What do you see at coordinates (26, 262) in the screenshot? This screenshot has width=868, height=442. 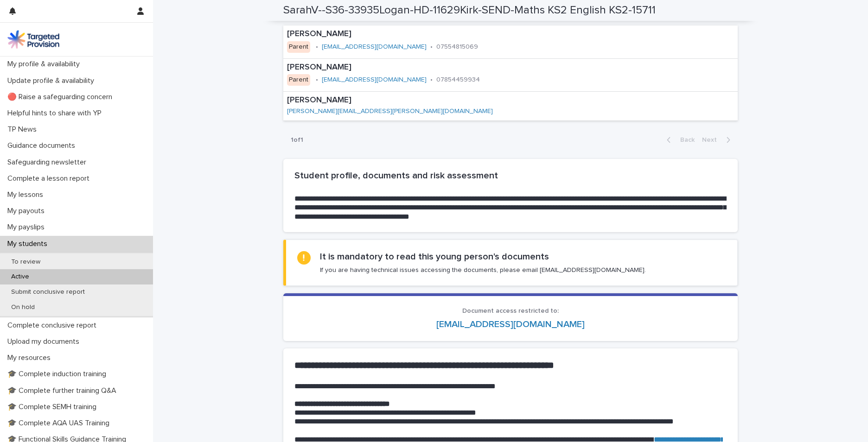 I see `p: To review` at bounding box center [26, 262].